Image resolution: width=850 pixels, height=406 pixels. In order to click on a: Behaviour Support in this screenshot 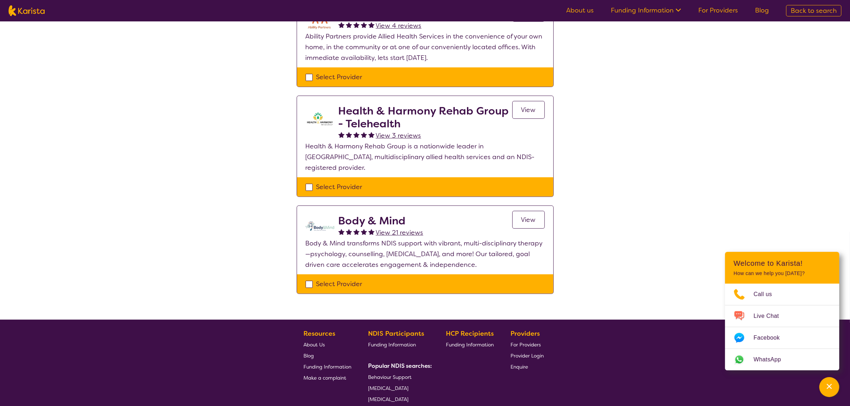, I will do `click(399, 377)`.